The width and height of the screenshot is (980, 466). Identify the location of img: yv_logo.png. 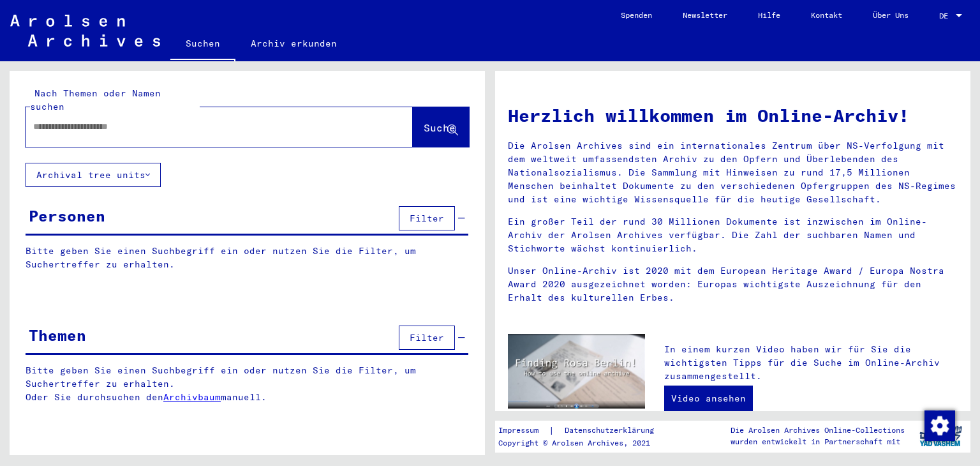
(941, 436).